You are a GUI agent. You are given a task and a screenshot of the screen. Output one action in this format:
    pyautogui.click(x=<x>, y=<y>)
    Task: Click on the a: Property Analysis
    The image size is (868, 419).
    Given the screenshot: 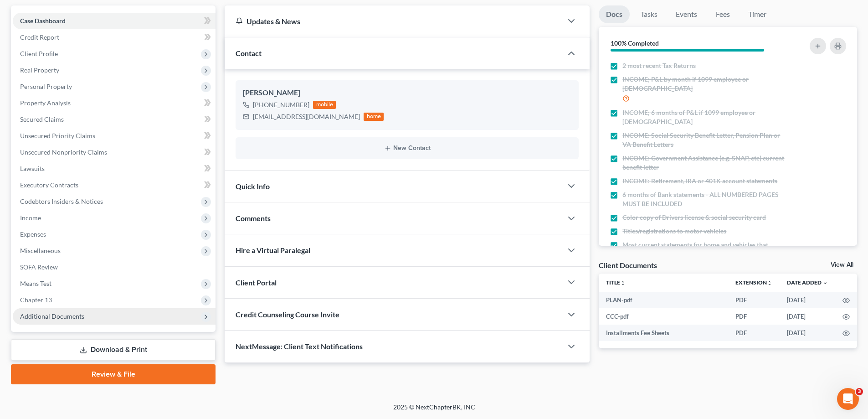 What is the action you would take?
    pyautogui.click(x=114, y=103)
    